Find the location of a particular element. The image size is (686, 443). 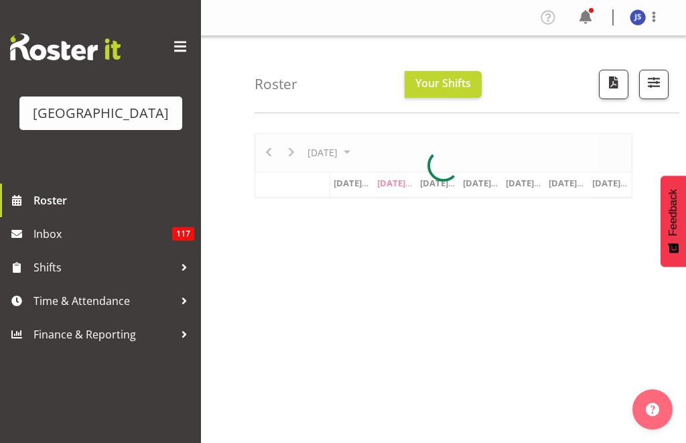

img: help-xxl-2.png is located at coordinates (652, 409).